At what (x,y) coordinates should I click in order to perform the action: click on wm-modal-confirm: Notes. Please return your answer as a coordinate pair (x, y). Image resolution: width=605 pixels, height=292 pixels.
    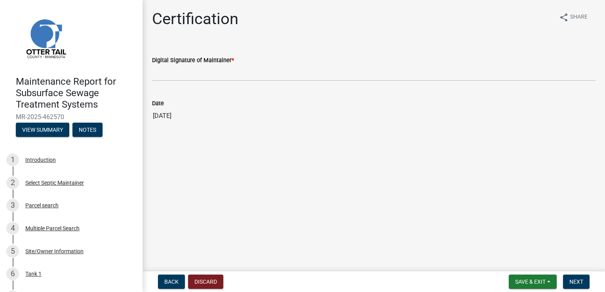
    Looking at the image, I should click on (87, 131).